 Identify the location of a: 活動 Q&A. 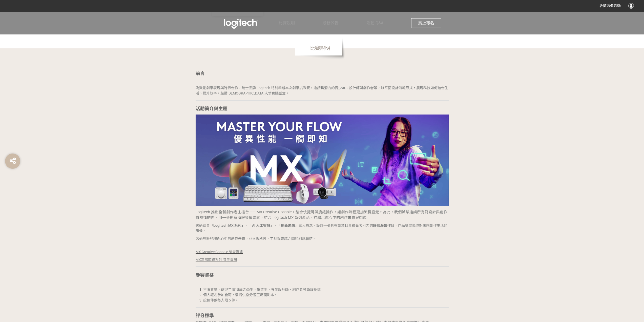
(375, 23).